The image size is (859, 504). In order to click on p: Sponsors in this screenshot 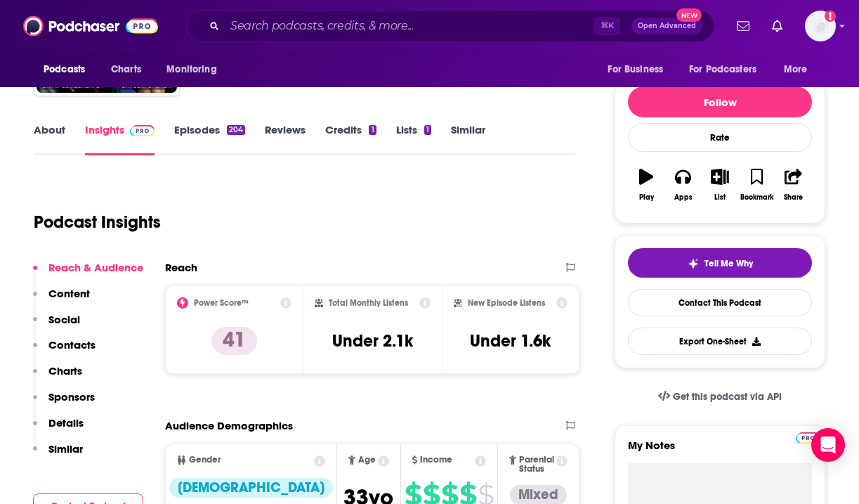, I will do `click(72, 396)`.